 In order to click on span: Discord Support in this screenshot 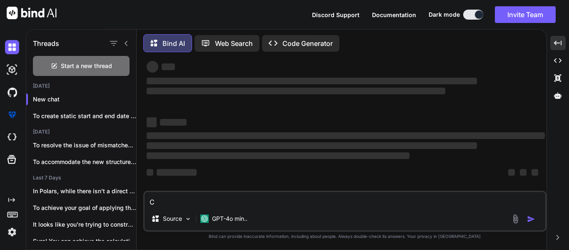, I will do `click(336, 15)`.